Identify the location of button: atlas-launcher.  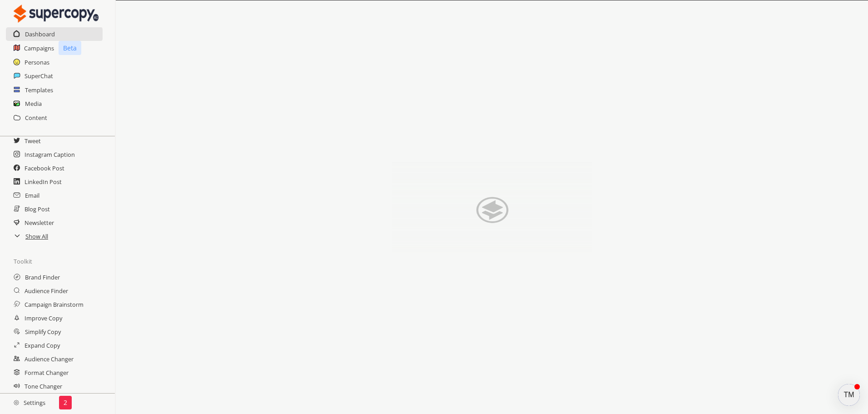
(849, 394).